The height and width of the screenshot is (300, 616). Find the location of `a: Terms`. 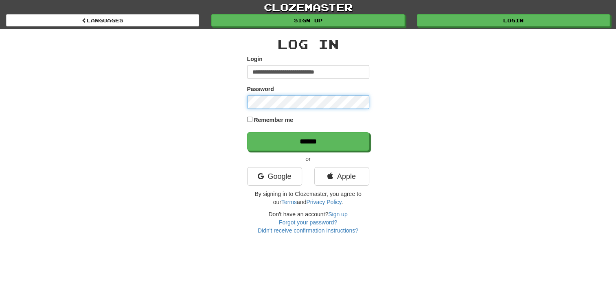

a: Terms is located at coordinates (289, 202).